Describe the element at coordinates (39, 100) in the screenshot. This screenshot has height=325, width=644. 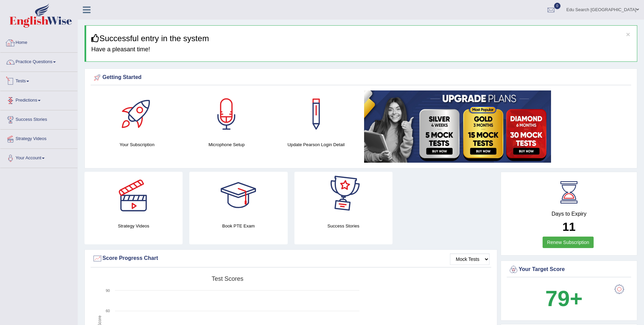
I see `a: Predictions` at that location.